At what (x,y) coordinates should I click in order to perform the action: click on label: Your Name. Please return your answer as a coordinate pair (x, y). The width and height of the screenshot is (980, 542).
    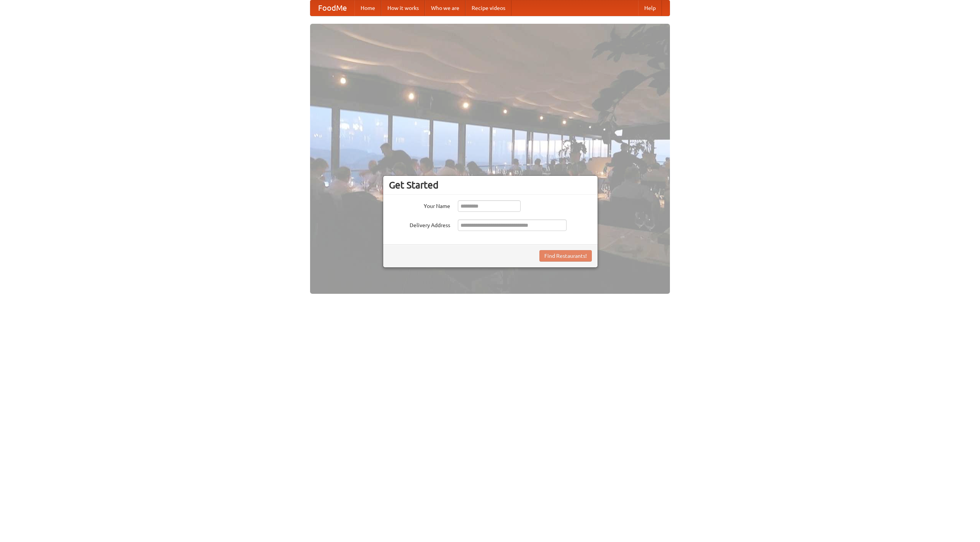
    Looking at the image, I should click on (419, 205).